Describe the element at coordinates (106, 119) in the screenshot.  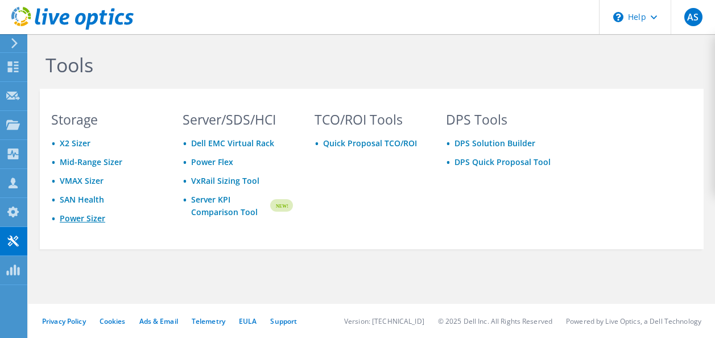
I see `h3: Storage` at that location.